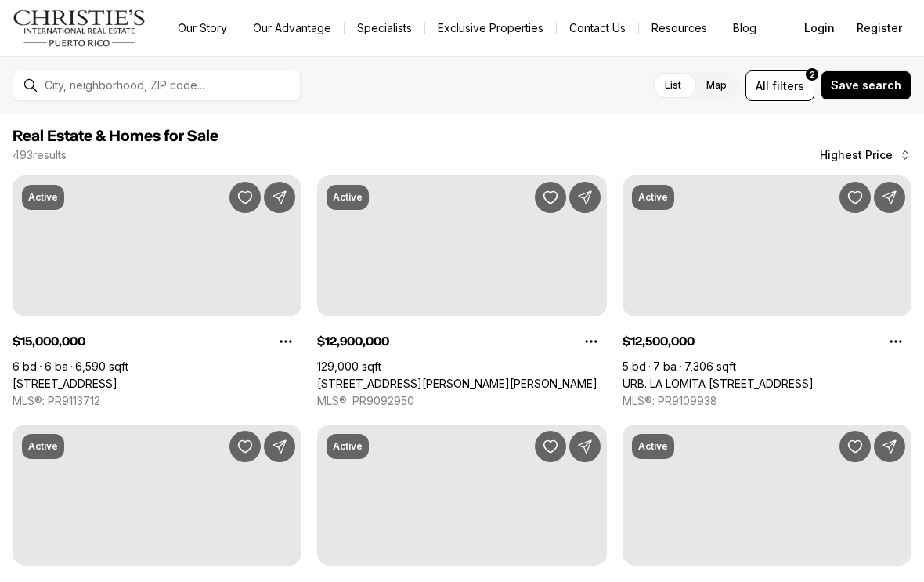 The width and height of the screenshot is (924, 582). Describe the element at coordinates (880, 28) in the screenshot. I see `span: Register` at that location.